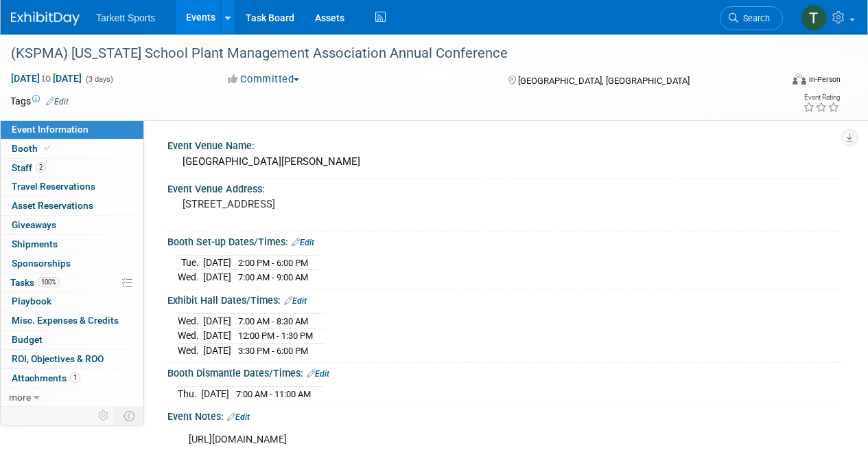  Describe the element at coordinates (72, 129) in the screenshot. I see `a: Event Information` at that location.